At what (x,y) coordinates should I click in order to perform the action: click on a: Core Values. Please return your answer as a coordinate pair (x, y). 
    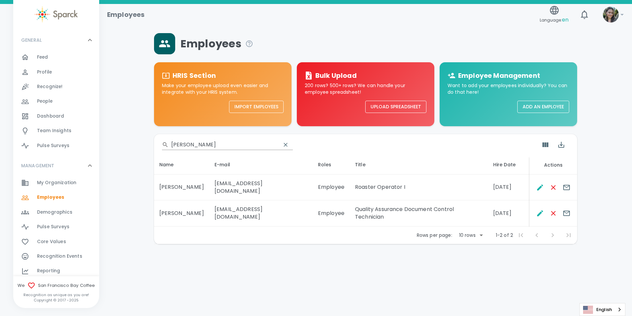
    Looking at the image, I should click on (56, 241).